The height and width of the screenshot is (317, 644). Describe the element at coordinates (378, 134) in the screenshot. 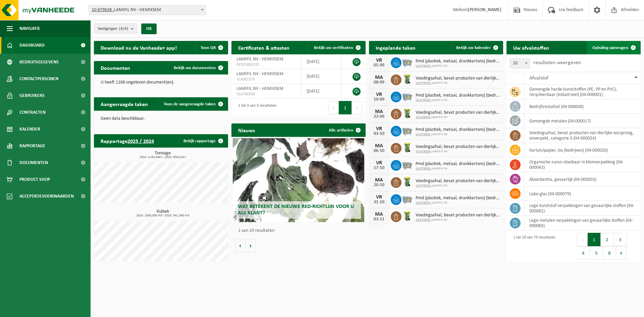

I see `div: 03-10` at that location.